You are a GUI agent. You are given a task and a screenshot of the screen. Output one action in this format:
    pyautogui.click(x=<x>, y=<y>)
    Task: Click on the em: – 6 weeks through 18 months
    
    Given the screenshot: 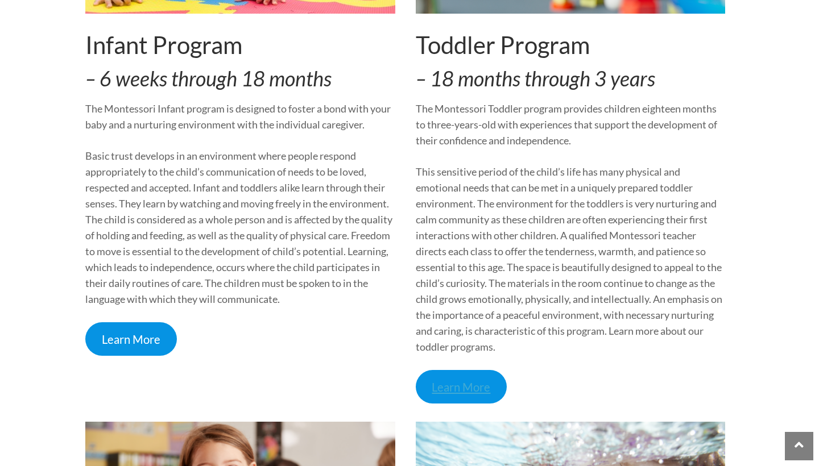 What is the action you would take?
    pyautogui.click(x=208, y=78)
    